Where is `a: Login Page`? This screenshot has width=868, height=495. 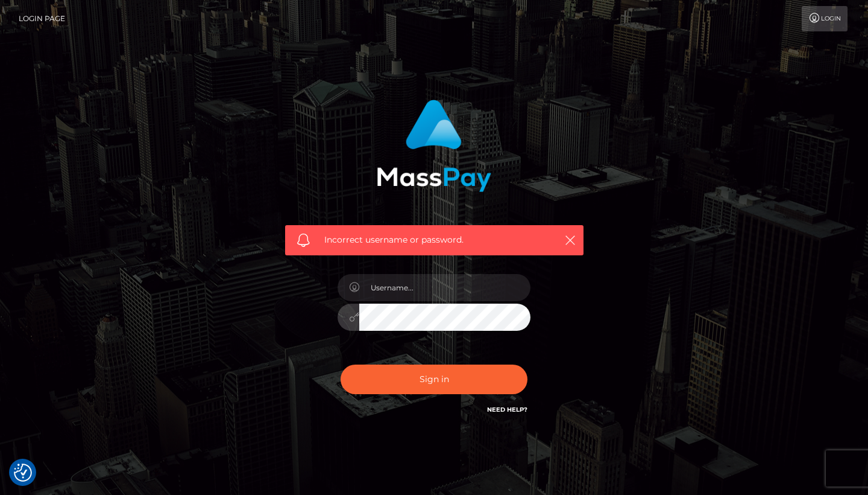 a: Login Page is located at coordinates (42, 18).